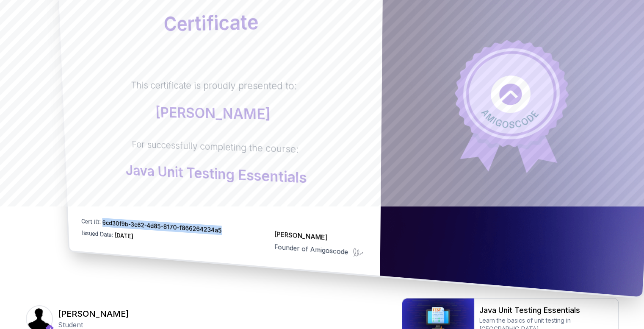  Describe the element at coordinates (311, 249) in the screenshot. I see `p: Founder of Amigoscode` at that location.